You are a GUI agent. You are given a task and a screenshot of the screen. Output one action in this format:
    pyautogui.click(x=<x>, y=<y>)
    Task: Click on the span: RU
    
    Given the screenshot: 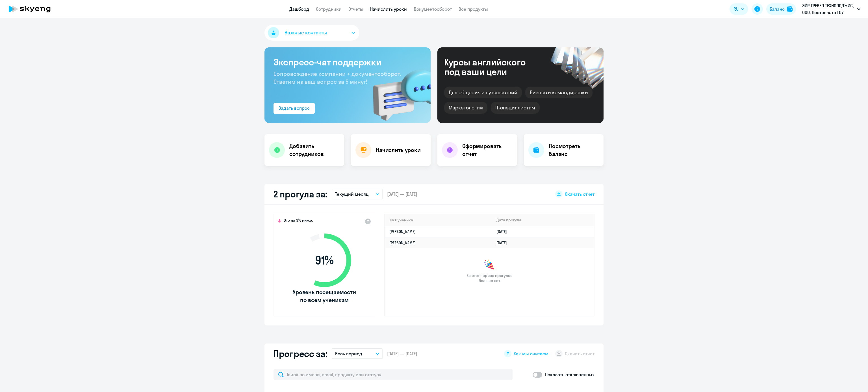 What is the action you would take?
    pyautogui.click(x=736, y=9)
    